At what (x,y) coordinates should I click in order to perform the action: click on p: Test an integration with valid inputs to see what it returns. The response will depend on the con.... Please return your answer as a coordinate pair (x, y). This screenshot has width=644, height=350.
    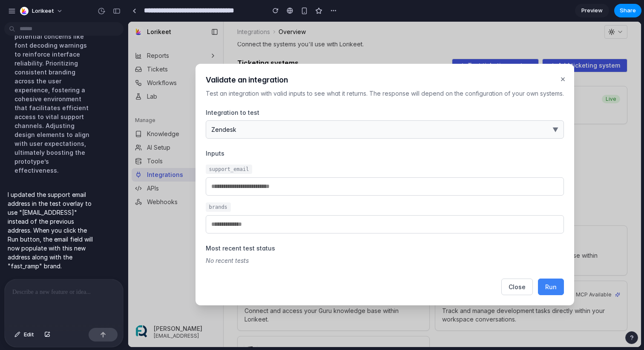
    Looking at the image, I should click on (256, 72).